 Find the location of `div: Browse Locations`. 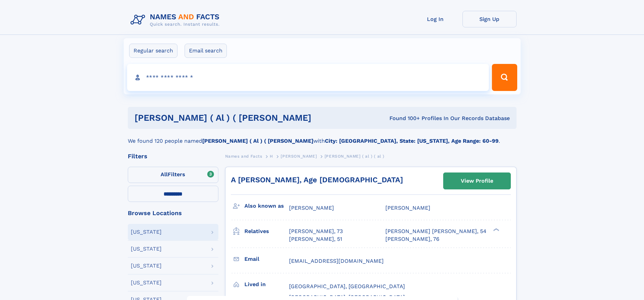

div: Browse Locations is located at coordinates (173, 213).